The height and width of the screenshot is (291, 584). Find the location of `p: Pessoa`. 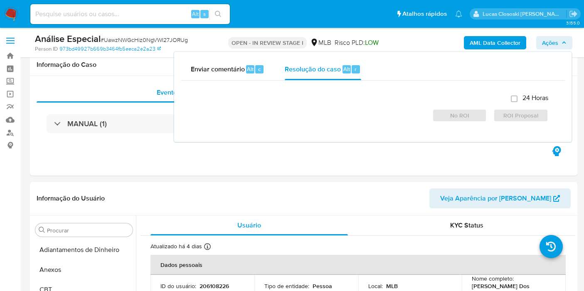

p: Pessoa is located at coordinates (322, 286).